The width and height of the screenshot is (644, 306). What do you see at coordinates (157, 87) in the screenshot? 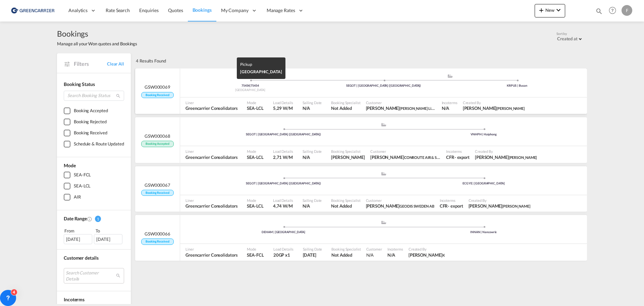
I see `span: GSW000069` at bounding box center [157, 87].